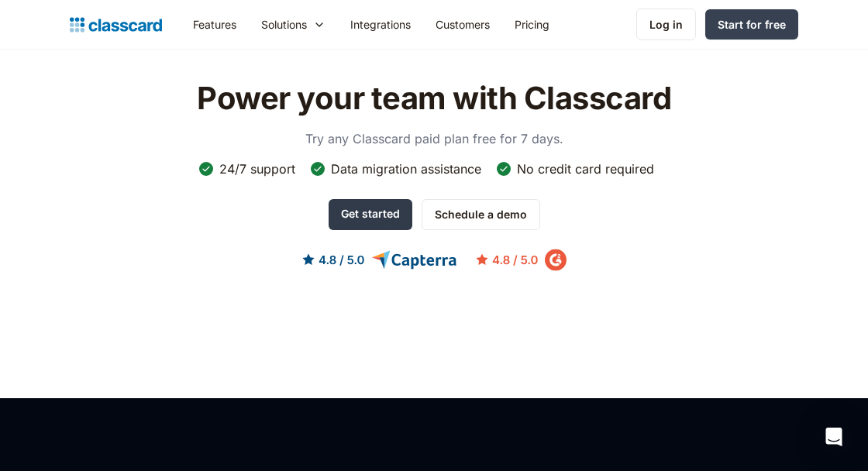 This screenshot has width=868, height=471. I want to click on h2: Power your team with Classcard, so click(434, 99).